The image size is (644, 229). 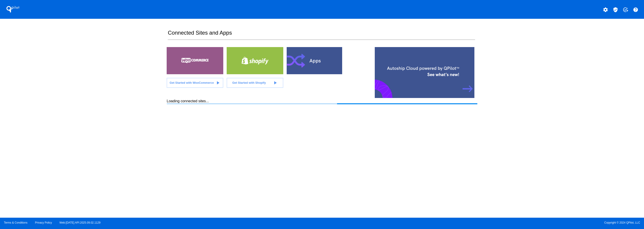 What do you see at coordinates (605, 10) in the screenshot?
I see `mat-icon: settings` at bounding box center [605, 10].